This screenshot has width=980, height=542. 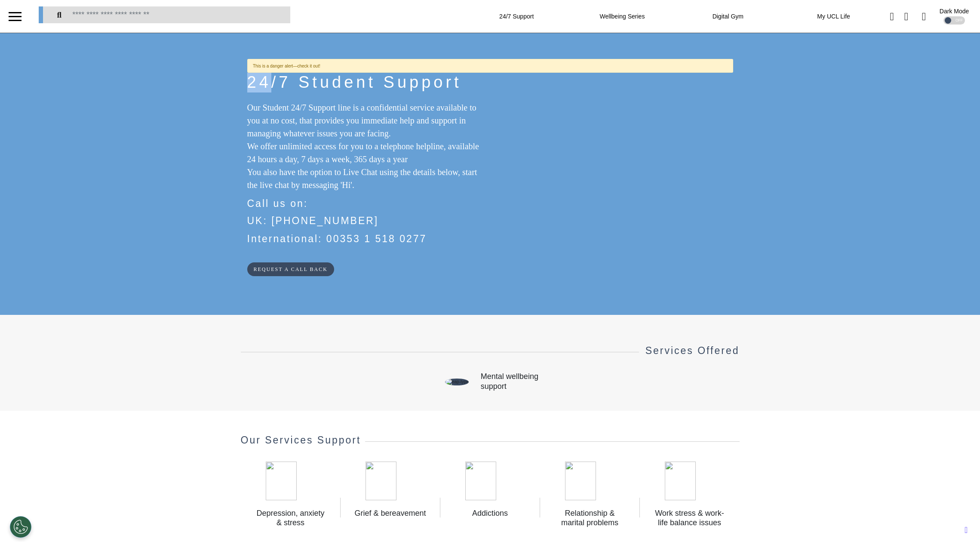 I want to click on div: Wellbeing Series, so click(x=622, y=16).